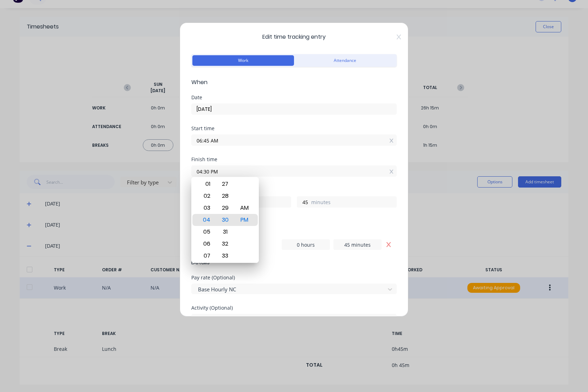 This screenshot has height=392, width=588. I want to click on div: Minute, so click(225, 220).